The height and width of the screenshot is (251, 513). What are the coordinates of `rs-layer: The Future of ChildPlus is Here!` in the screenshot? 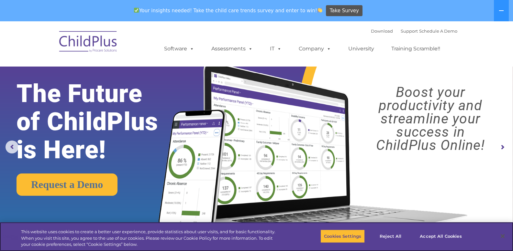 It's located at (98, 122).